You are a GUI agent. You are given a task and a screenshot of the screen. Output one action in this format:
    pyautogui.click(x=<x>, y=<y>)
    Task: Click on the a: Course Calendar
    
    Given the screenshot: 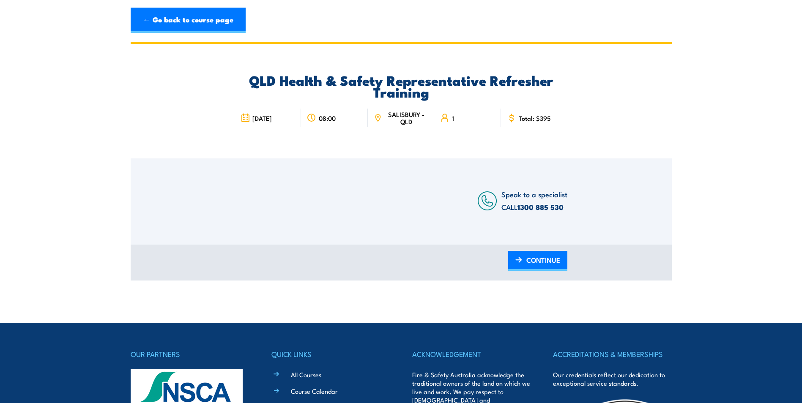 What is the action you would take?
    pyautogui.click(x=314, y=391)
    